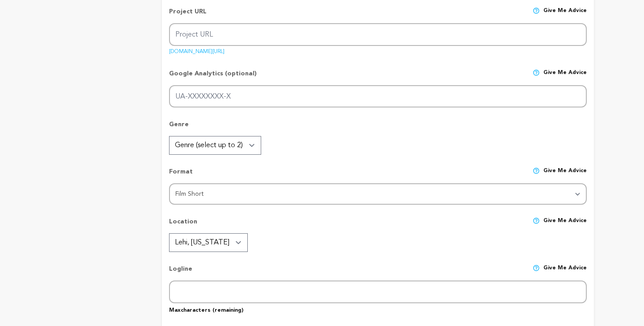 The width and height of the screenshot is (644, 326). What do you see at coordinates (378, 34) in the screenshot?
I see `input: Project URL` at bounding box center [378, 34].